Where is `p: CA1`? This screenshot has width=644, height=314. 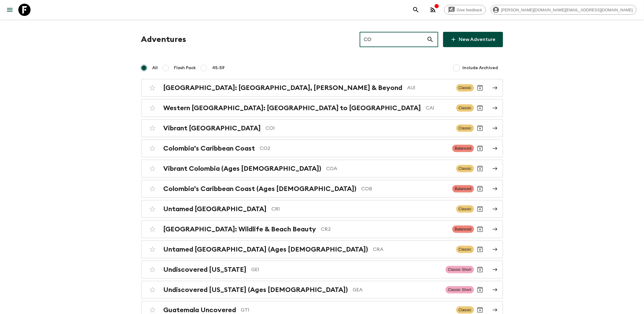
p: CA1 is located at coordinates (439, 108).